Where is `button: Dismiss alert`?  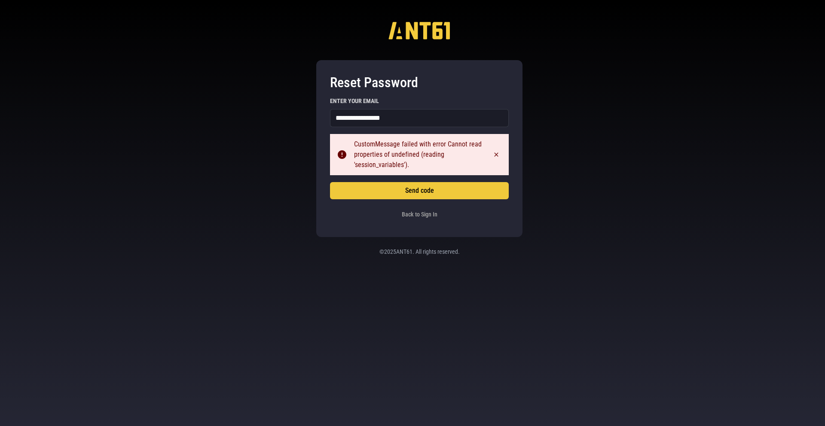 button: Dismiss alert is located at coordinates (496, 155).